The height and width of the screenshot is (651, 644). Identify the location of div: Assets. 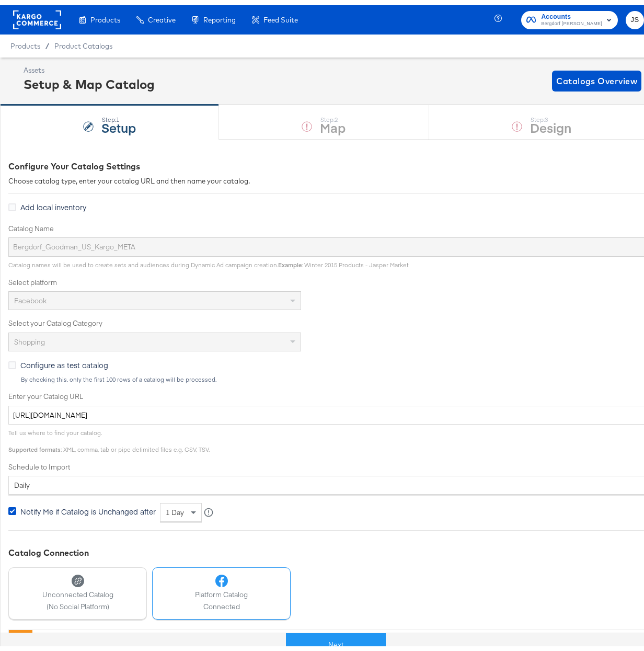
(89, 65).